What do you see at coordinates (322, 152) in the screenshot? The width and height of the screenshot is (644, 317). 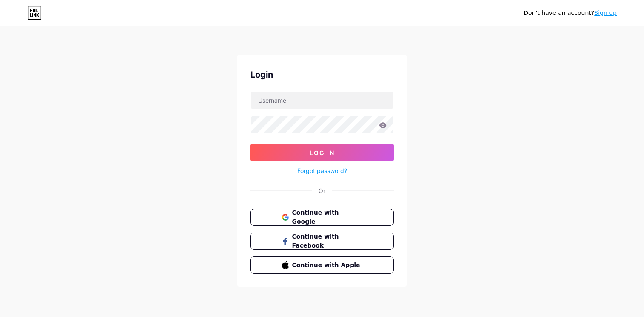 I see `button: Log In` at bounding box center [322, 152].